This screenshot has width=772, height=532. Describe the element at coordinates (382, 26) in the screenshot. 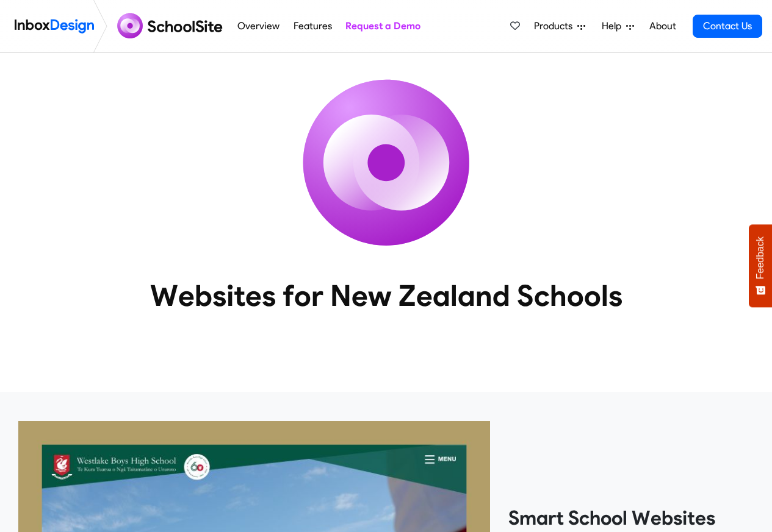

I see `a: Request a Demo` at that location.